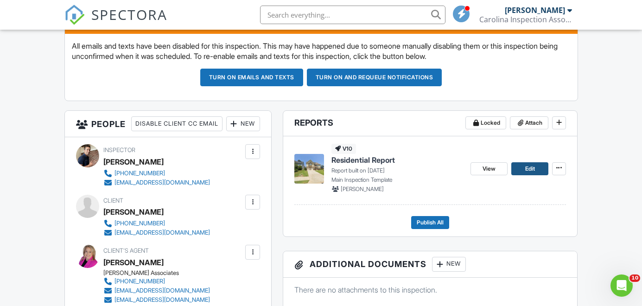  Describe the element at coordinates (635, 278) in the screenshot. I see `span: 10` at that location.